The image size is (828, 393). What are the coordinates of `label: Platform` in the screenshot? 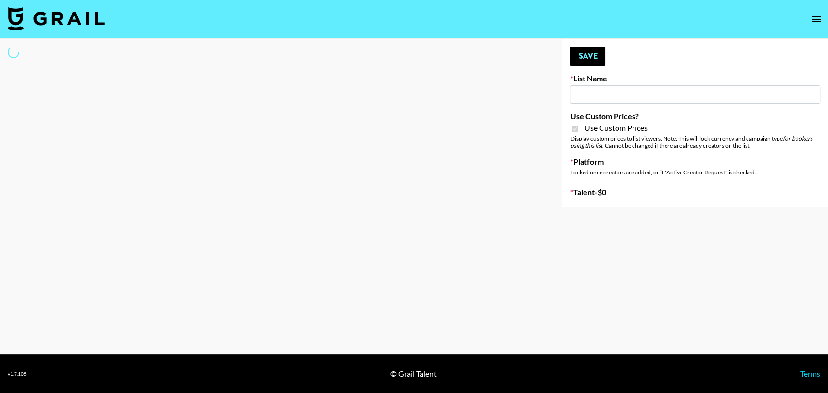 It's located at (695, 162).